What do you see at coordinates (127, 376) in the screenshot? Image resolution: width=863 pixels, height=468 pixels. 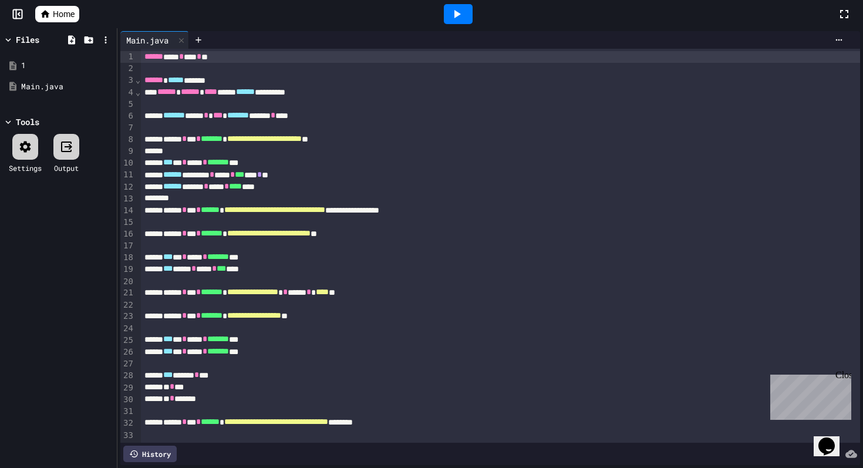 I see `div: 28` at bounding box center [127, 376].